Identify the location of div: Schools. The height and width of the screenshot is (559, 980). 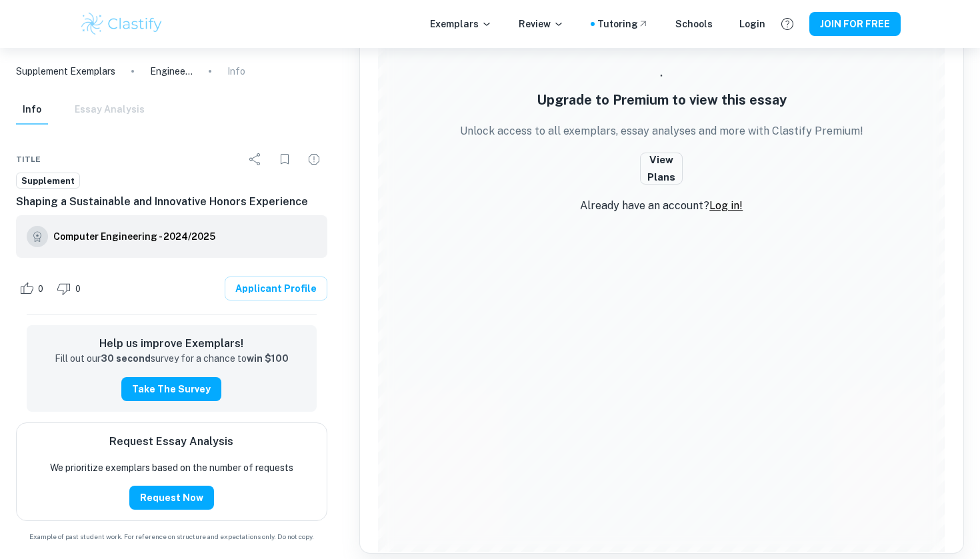
(694, 24).